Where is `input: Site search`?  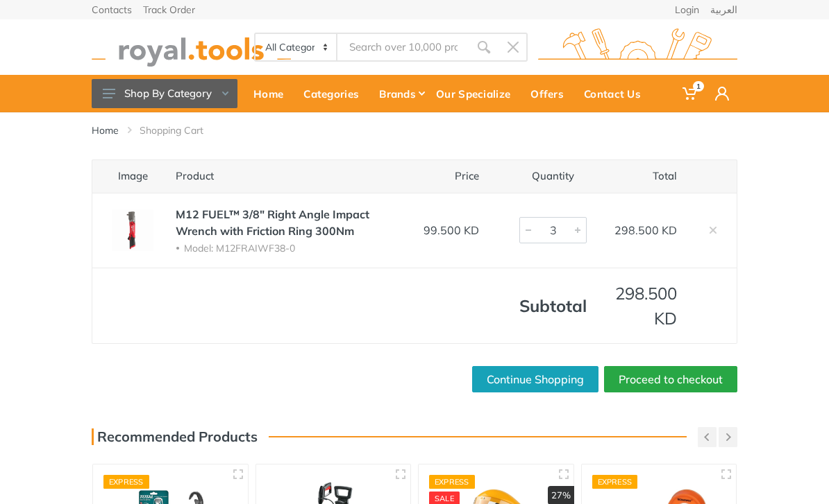
input: Site search is located at coordinates (403, 47).